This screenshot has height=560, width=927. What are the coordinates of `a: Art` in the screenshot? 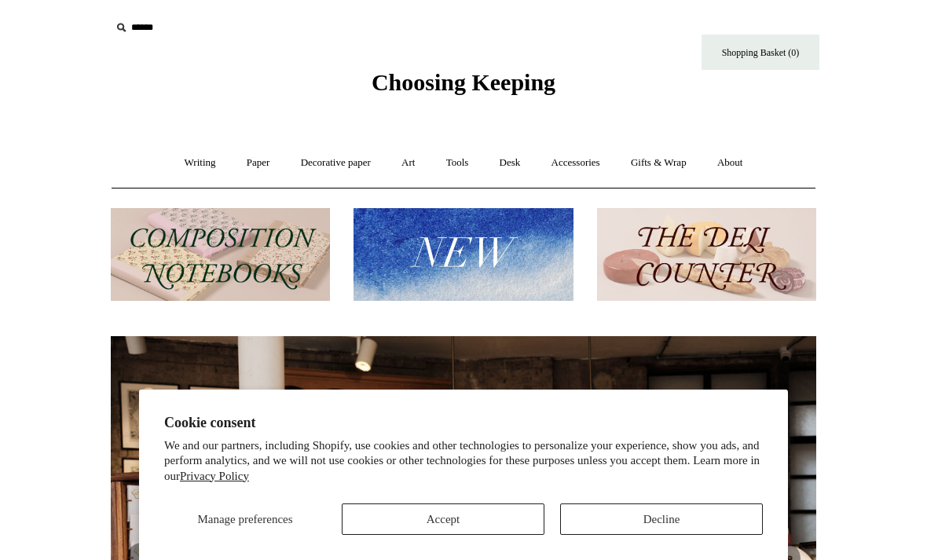 It's located at (408, 162).